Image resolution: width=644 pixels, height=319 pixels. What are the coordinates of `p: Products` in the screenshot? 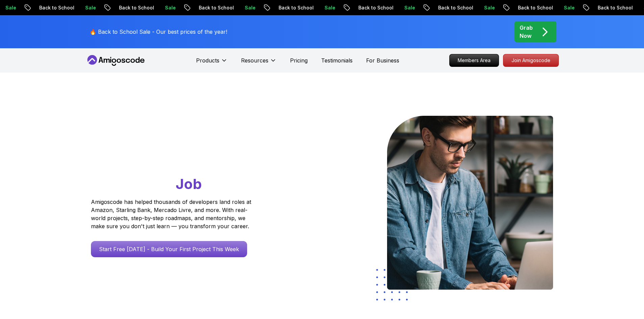 It's located at (207, 60).